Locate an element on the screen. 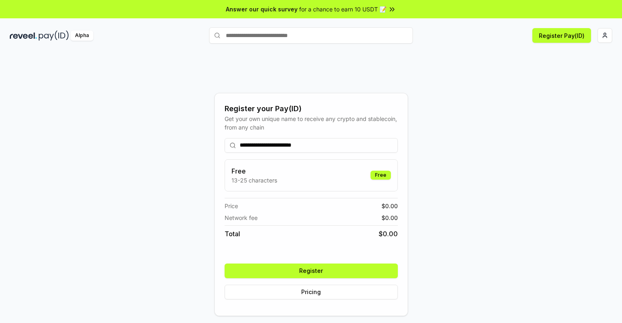  button: Register Pay(ID) is located at coordinates (561, 35).